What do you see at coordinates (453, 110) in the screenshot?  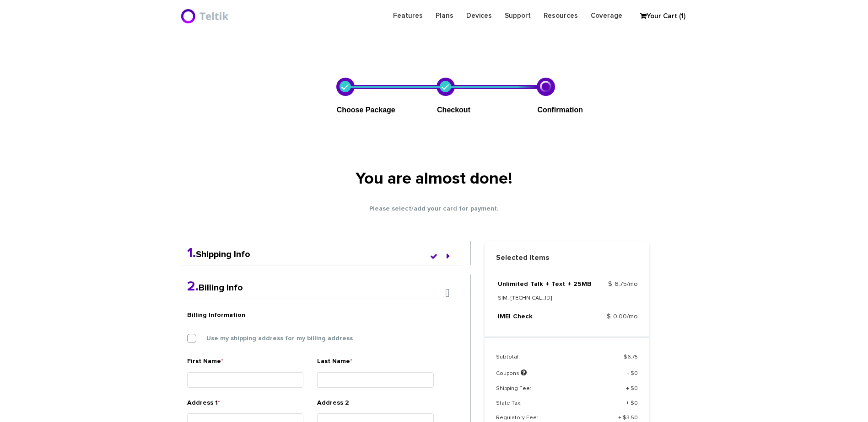 I see `span: Checkout` at bounding box center [453, 110].